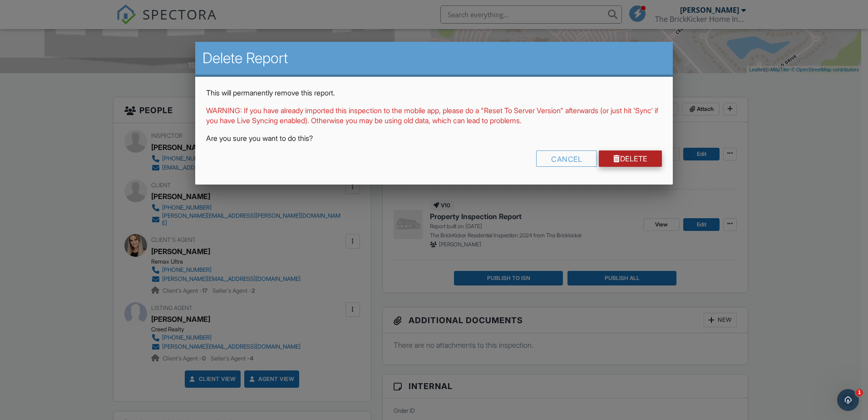 This screenshot has height=420, width=868. I want to click on p: Are you sure you want to do this?, so click(434, 138).